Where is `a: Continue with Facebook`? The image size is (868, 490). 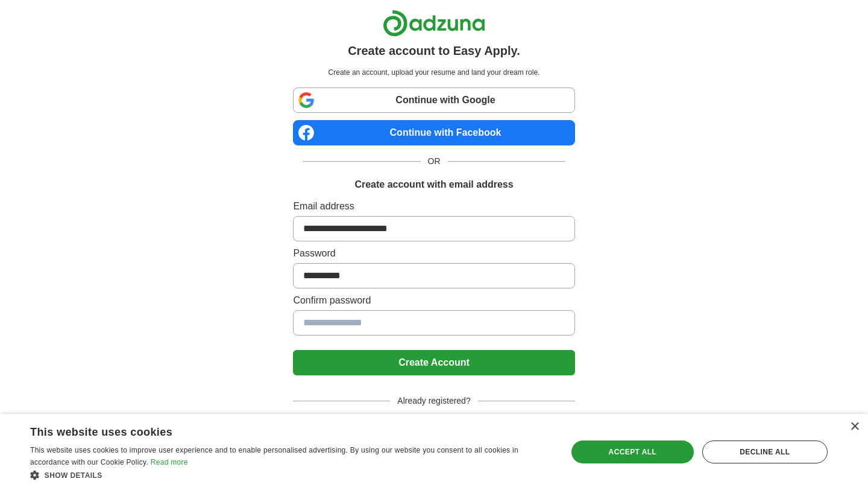 a: Continue with Facebook is located at coordinates (434, 133).